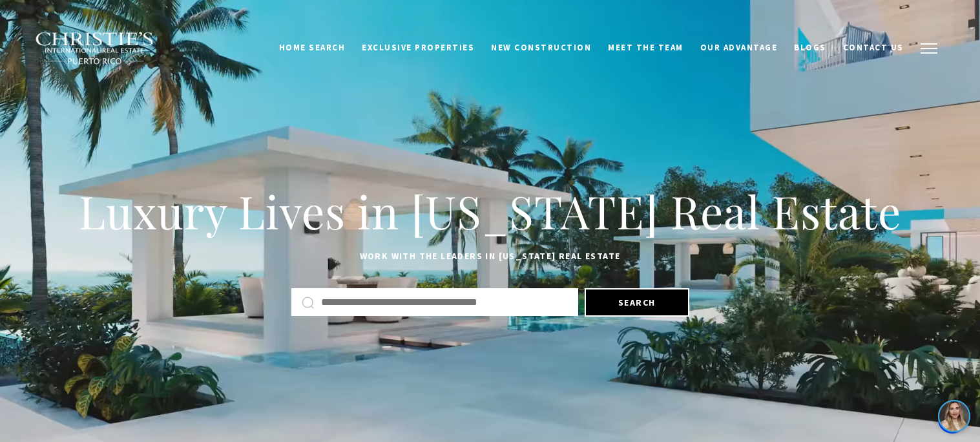 This screenshot has width=980, height=442. What do you see at coordinates (873, 47) in the screenshot?
I see `span: Contact Us` at bounding box center [873, 47].